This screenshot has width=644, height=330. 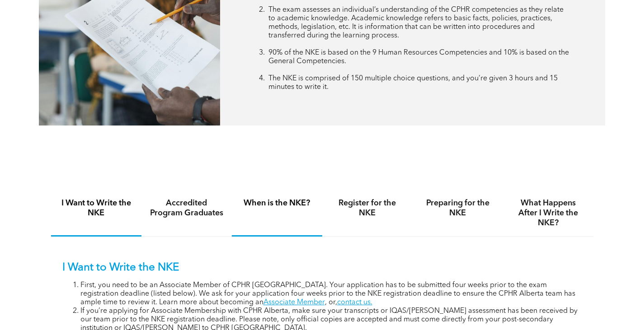 I want to click on p: I Want to Write the NKE, so click(x=322, y=268).